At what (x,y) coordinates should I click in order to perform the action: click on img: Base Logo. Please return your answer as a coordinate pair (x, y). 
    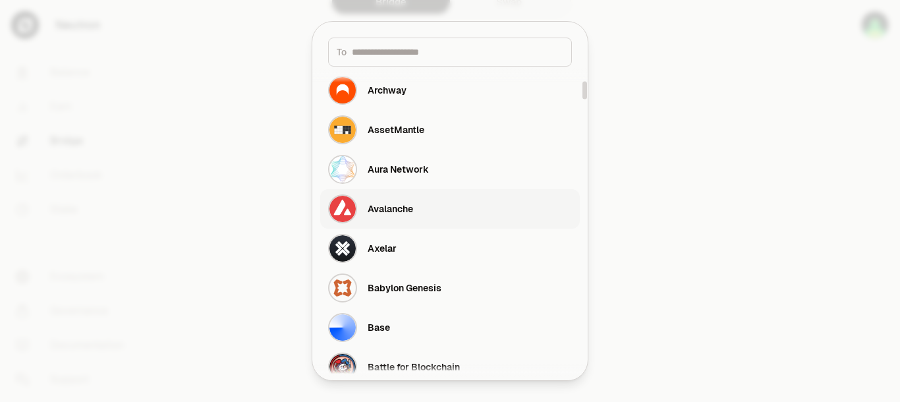
    Looking at the image, I should click on (343, 328).